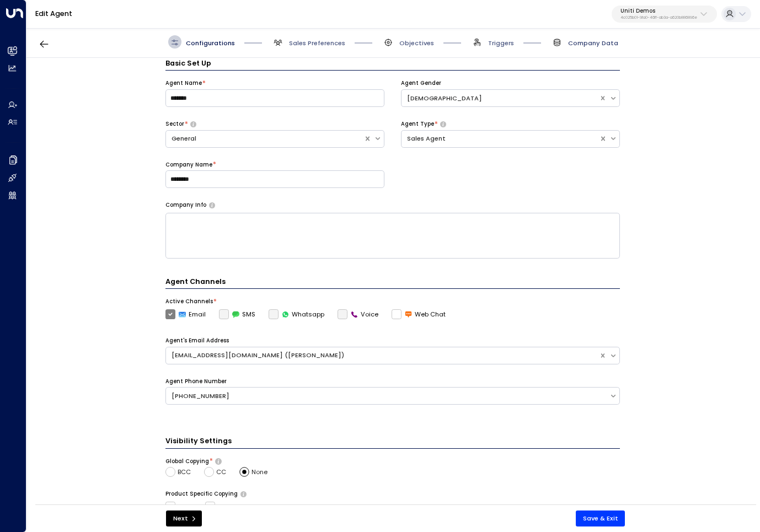  What do you see at coordinates (421, 83) in the screenshot?
I see `label: Agent Gender` at bounding box center [421, 83].